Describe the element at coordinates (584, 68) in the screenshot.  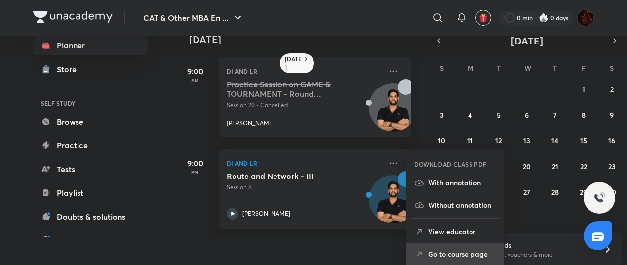
I see `abbr: Friday` at that location.